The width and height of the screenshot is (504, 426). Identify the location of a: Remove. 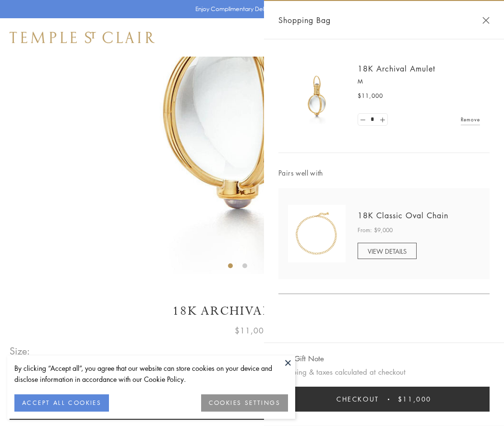
(470, 119).